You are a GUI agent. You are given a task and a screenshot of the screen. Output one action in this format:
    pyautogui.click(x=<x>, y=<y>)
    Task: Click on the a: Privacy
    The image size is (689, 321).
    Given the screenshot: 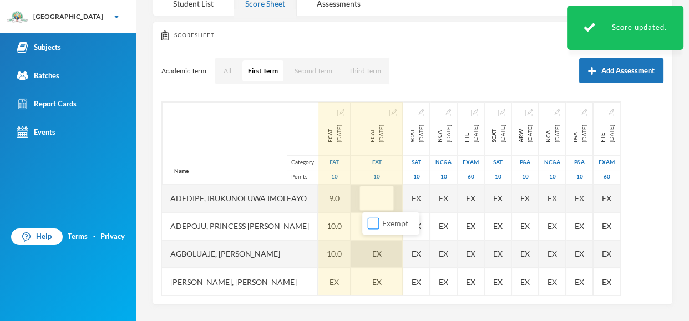 What is the action you would take?
    pyautogui.click(x=113, y=237)
    